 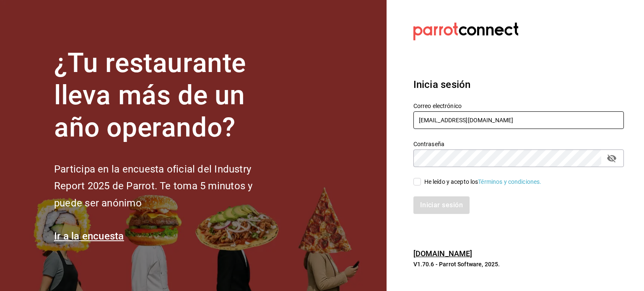 I want to click on label: Contraseña, so click(x=519, y=144).